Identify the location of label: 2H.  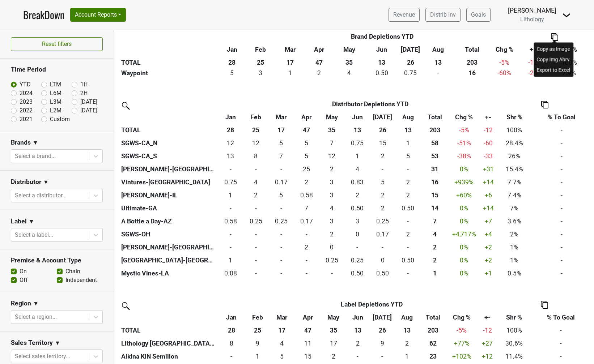
(84, 93).